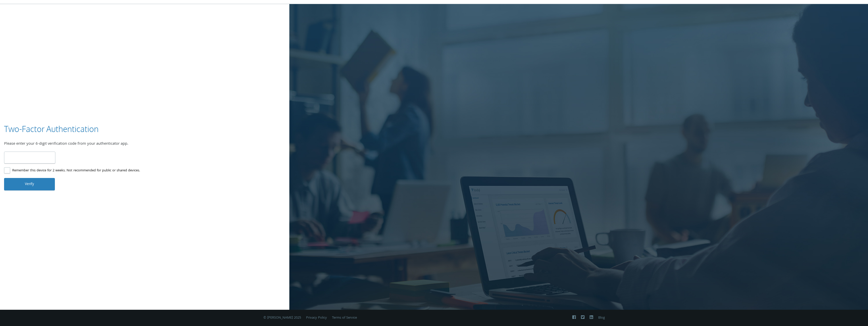 Image resolution: width=868 pixels, height=326 pixels. Describe the element at coordinates (72, 171) in the screenshot. I see `label: Remember this device for 2 weeks. Not recommended for public or shared devices.` at that location.